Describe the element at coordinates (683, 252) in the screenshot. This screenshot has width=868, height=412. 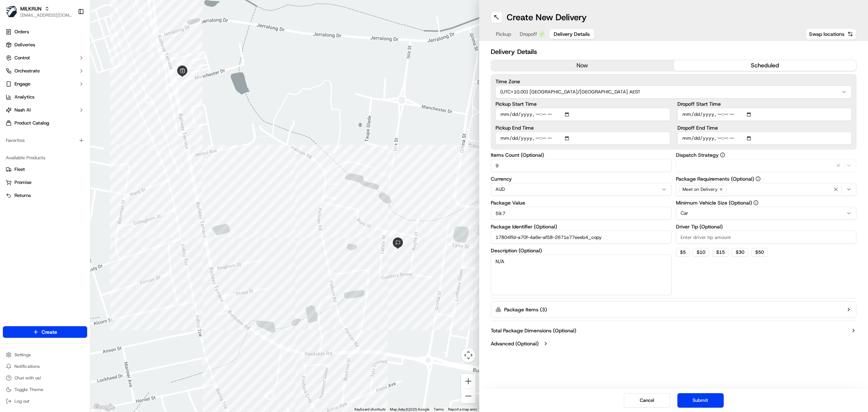
I see `button: $5` at that location.